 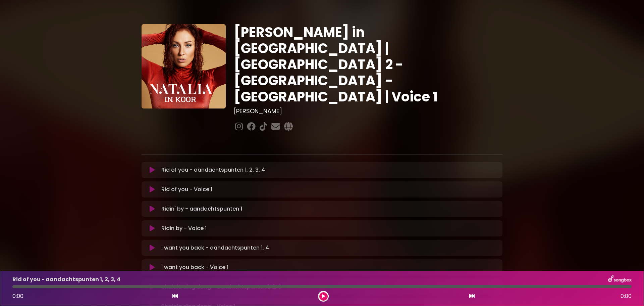 I want to click on p: I want you back - Voice 1, so click(x=195, y=267).